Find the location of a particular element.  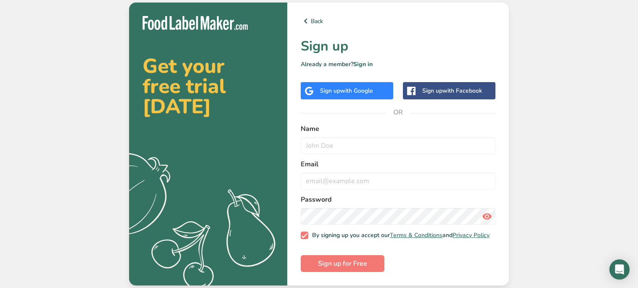

span: with Google is located at coordinates (357, 90).